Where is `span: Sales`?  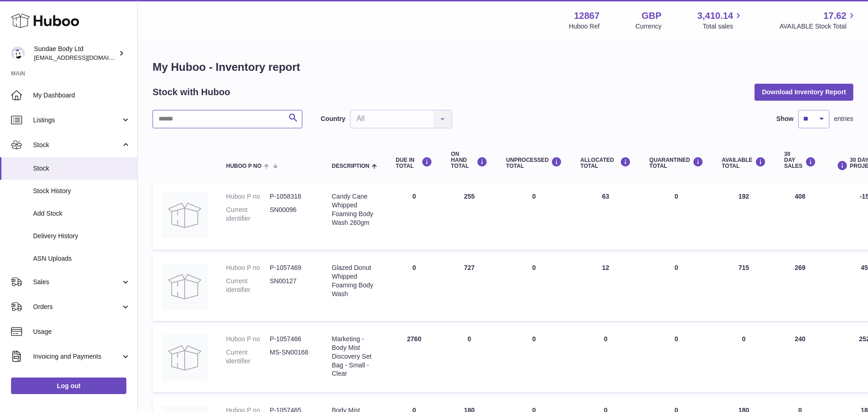
span: Sales is located at coordinates (77, 282).